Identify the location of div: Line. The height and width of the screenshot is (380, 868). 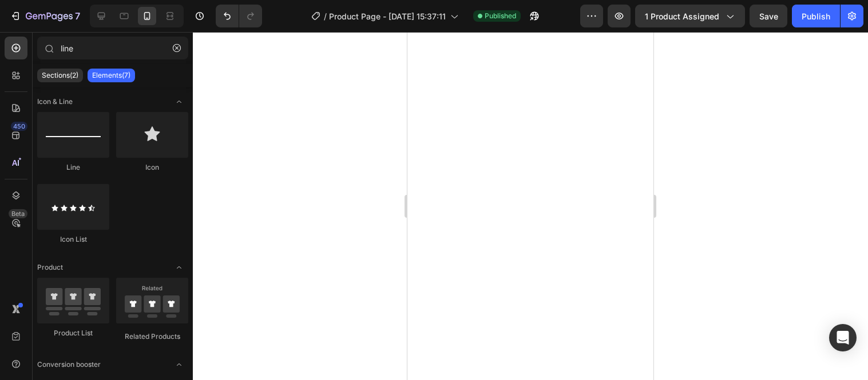
(73, 167).